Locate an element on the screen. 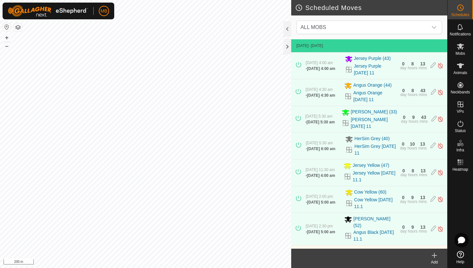 Image resolution: width=473 pixels, height=268 pixels. span: VPs is located at coordinates (460, 111).